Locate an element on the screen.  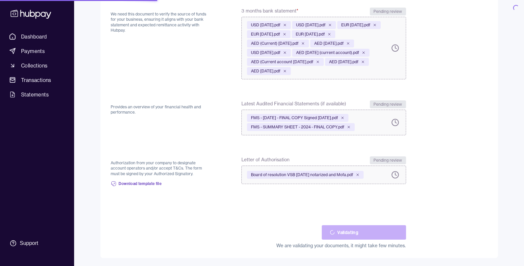
span: Payments is located at coordinates (33, 51).